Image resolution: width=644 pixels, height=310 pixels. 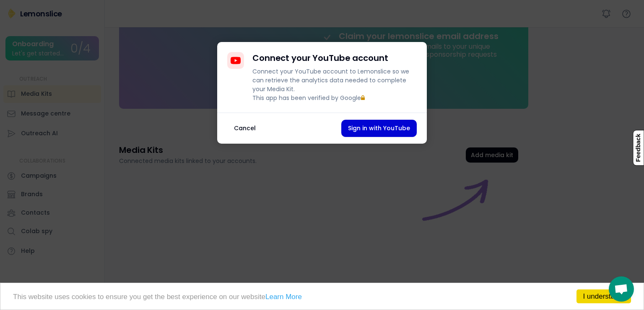 What do you see at coordinates (622, 289) in the screenshot?
I see `div: Open chat` at bounding box center [622, 289].